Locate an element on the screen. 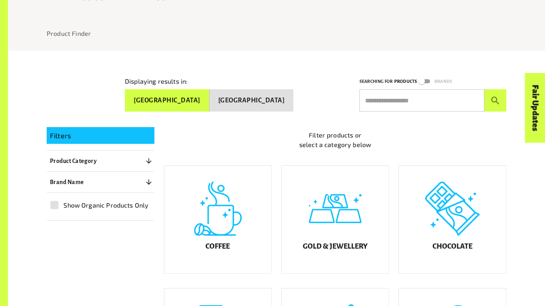 Image resolution: width=545 pixels, height=306 pixels. h5: Coffee is located at coordinates (217, 247).